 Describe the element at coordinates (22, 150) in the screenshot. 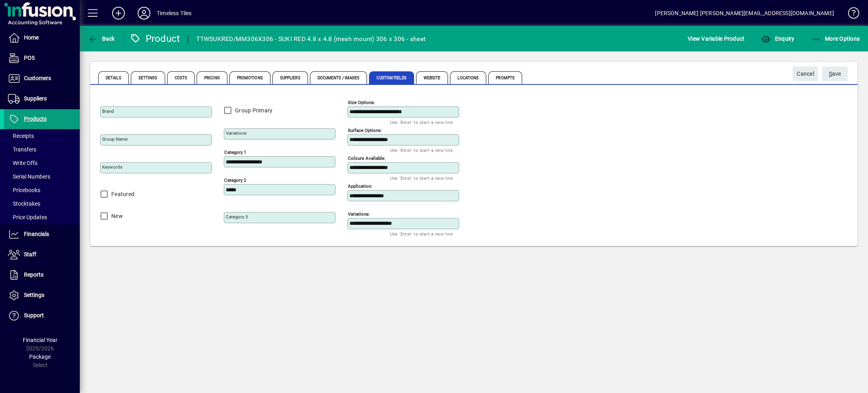

I see `span: Transfers` at that location.